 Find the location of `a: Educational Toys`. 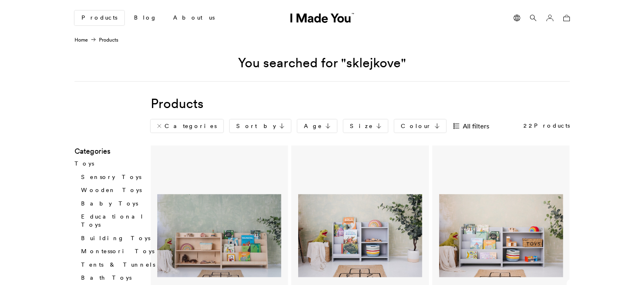

a: Educational Toys is located at coordinates (112, 221).